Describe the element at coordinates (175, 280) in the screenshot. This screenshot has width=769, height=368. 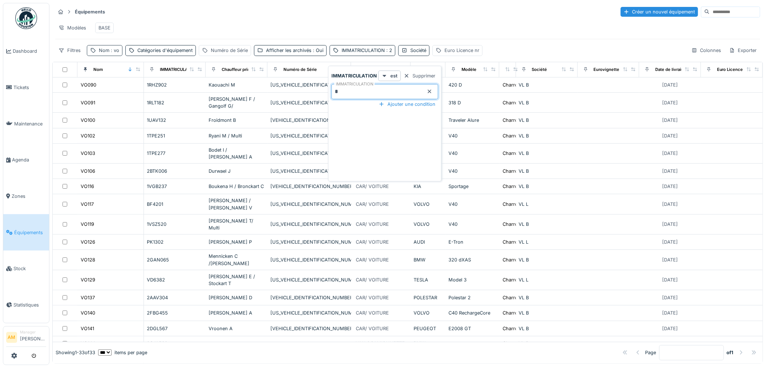
I see `div: VD6382` at that location.